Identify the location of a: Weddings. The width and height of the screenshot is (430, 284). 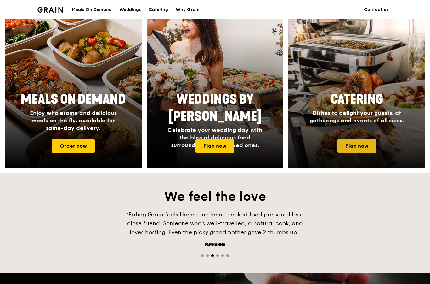
(130, 10).